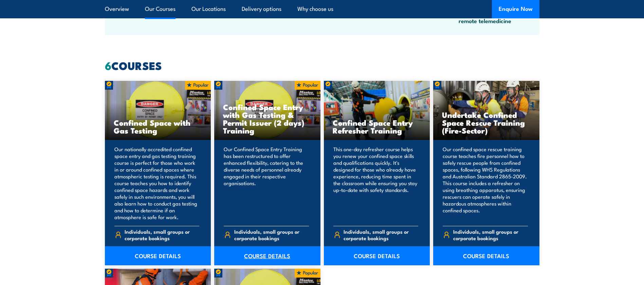  What do you see at coordinates (157, 183) in the screenshot?
I see `p: Our nationally accredited confined space entry and gas testing training course is perfect for tho...` at bounding box center [157, 183].